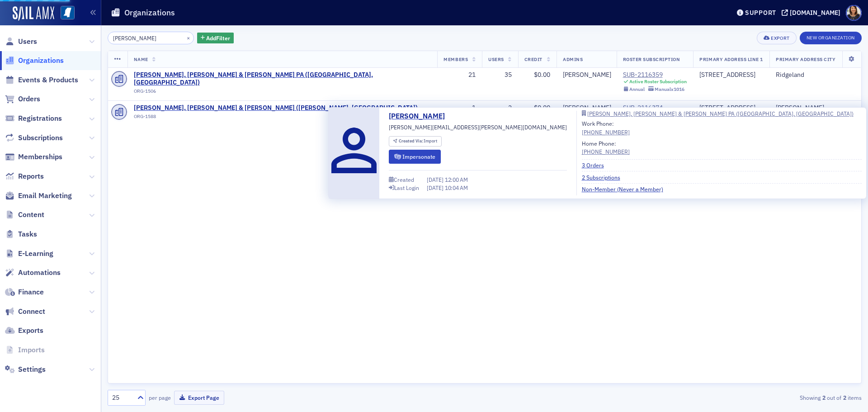  What do you see at coordinates (651, 59) in the screenshot?
I see `span: Roster Subscription` at bounding box center [651, 59].